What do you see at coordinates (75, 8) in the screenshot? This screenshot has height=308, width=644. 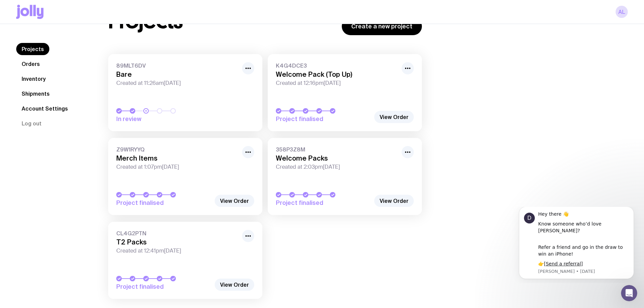 I see `div: Hey there 👋` at bounding box center [75, 8].